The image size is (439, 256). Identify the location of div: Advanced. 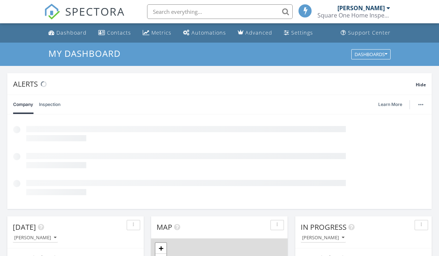
(259, 32).